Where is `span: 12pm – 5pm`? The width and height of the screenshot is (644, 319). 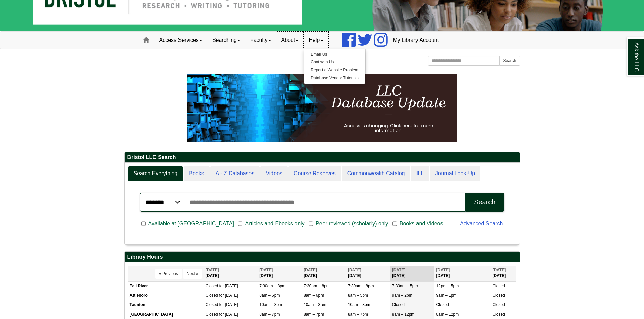
span: 12pm – 5pm is located at coordinates (447, 286).